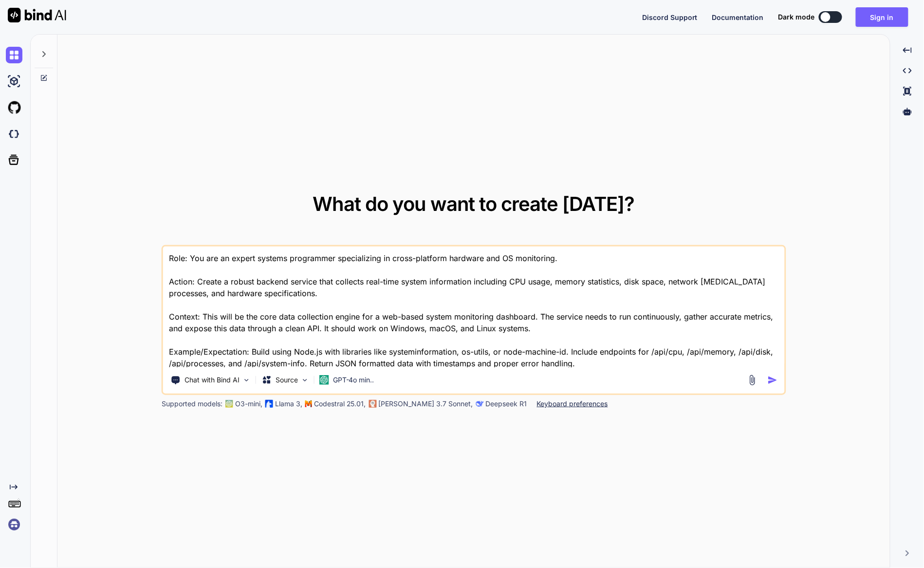 The width and height of the screenshot is (924, 568). What do you see at coordinates (354, 379) in the screenshot?
I see `p: GPT-4o min..` at bounding box center [354, 379].